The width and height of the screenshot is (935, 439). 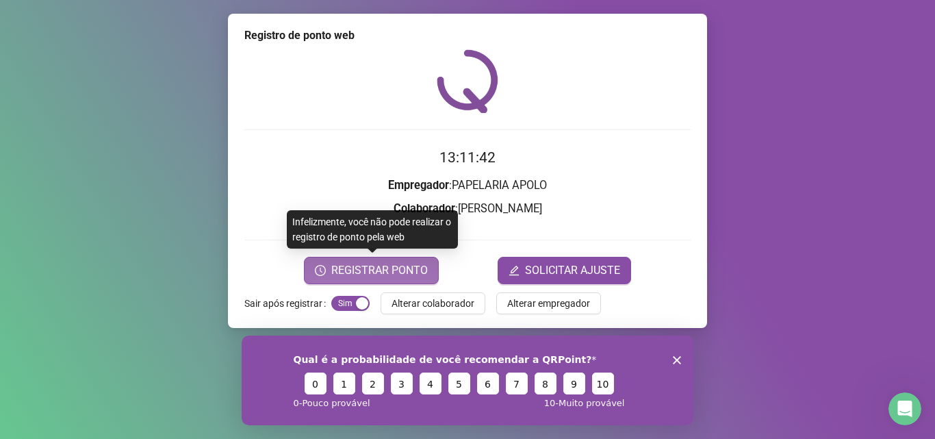 I want to click on div: Registro de ponto web, so click(x=468, y=36).